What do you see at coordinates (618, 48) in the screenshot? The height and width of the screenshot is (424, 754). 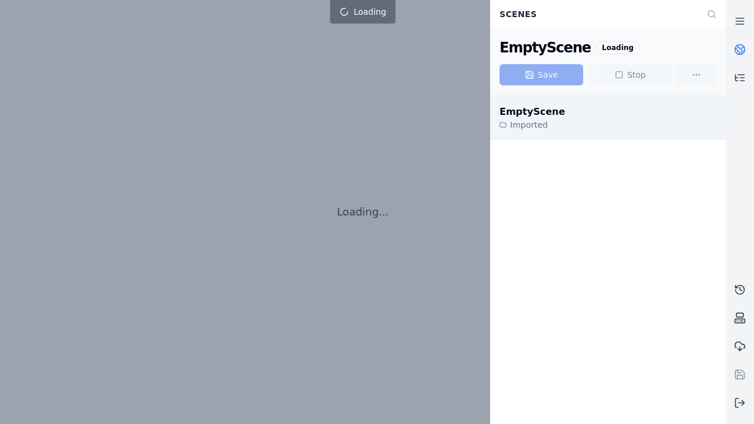 I see `div: Loading` at bounding box center [618, 48].